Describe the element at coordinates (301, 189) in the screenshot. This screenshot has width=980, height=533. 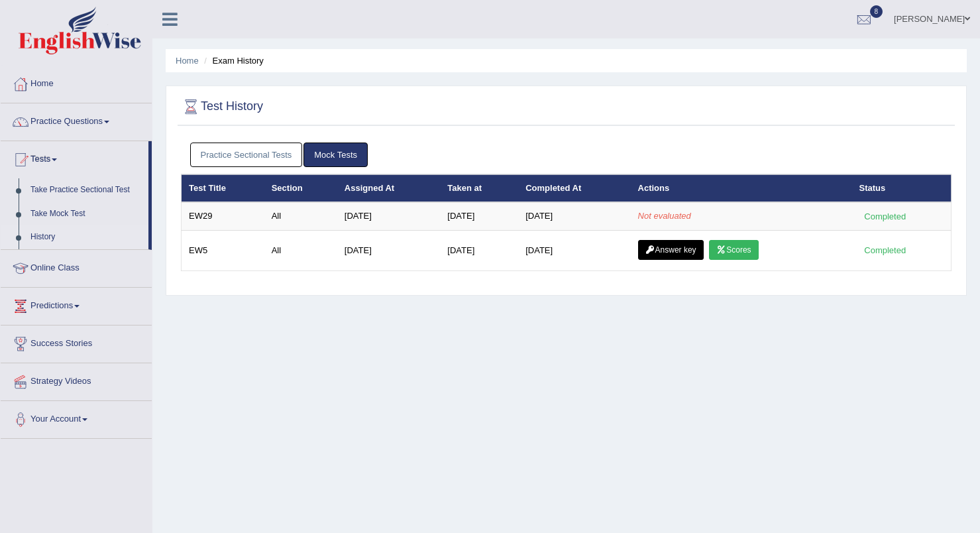
I see `th: Section` at that location.